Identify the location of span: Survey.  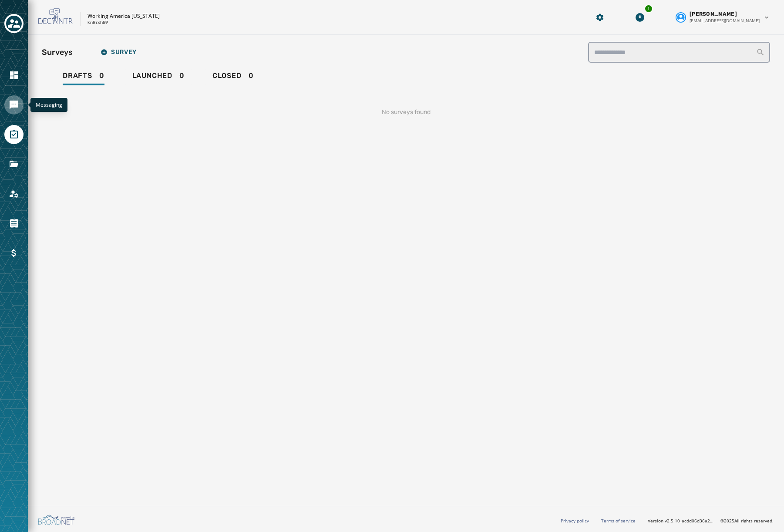
(119, 52).